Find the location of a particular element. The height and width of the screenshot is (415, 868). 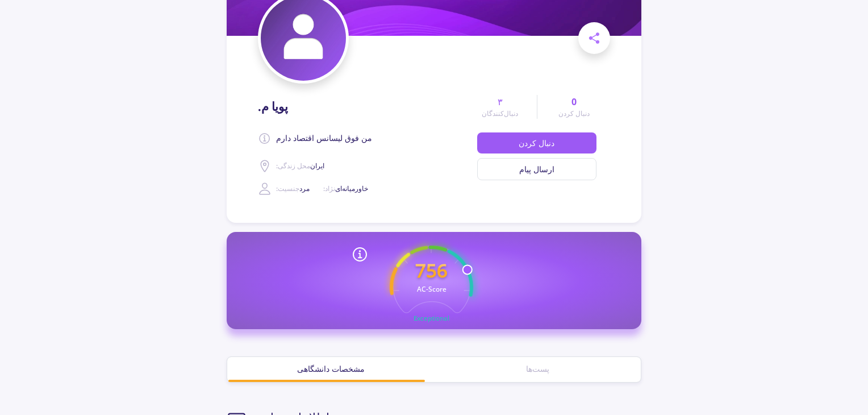

a: 0دنبال کردن is located at coordinates (574, 107).